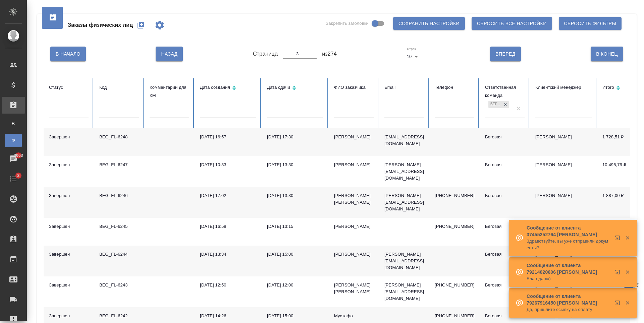 Image resolution: width=644 pixels, height=323 pixels. I want to click on button: Сохранить настройки, so click(429, 23).